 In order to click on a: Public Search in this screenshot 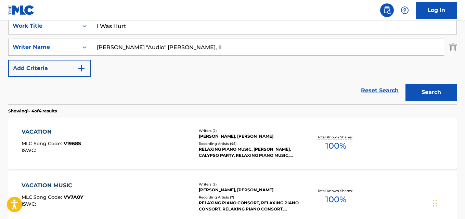, I will do `click(387, 10)`.